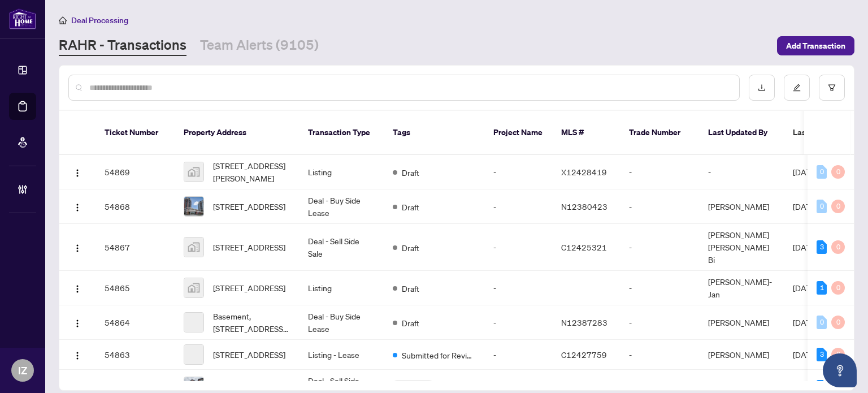 The image size is (868, 393). Describe the element at coordinates (434, 133) in the screenshot. I see `th: Tags` at that location.